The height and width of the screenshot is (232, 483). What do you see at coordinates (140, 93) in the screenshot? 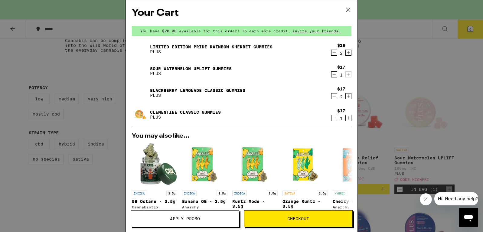
I see `img: Blackberry Lemonade CLASSIC Gummies` at bounding box center [140, 93].